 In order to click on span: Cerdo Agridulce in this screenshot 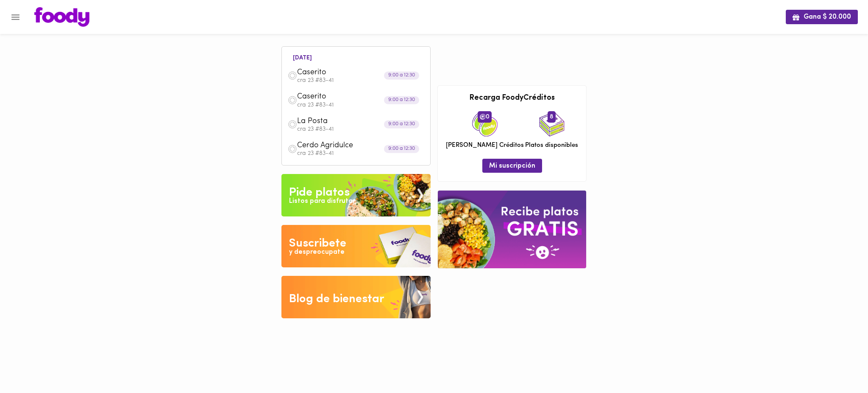, I will do `click(346, 146)`.